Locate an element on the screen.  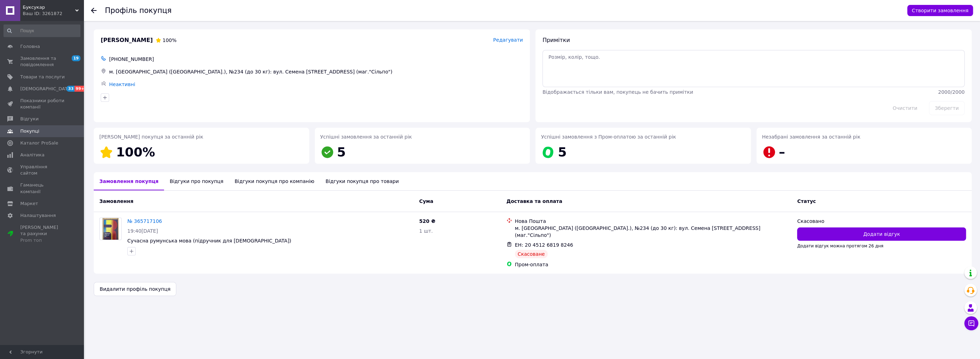
div: Скасоване is located at coordinates (531, 254).